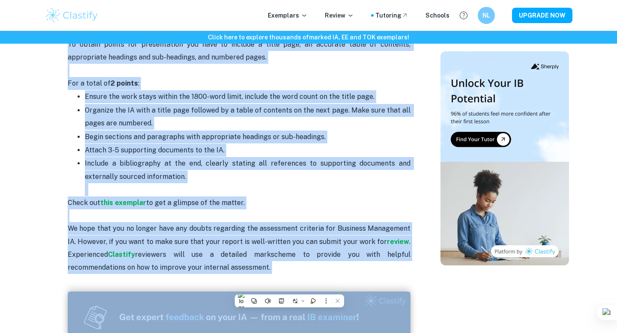 The width and height of the screenshot is (617, 333). I want to click on a: this exemplar, so click(123, 203).